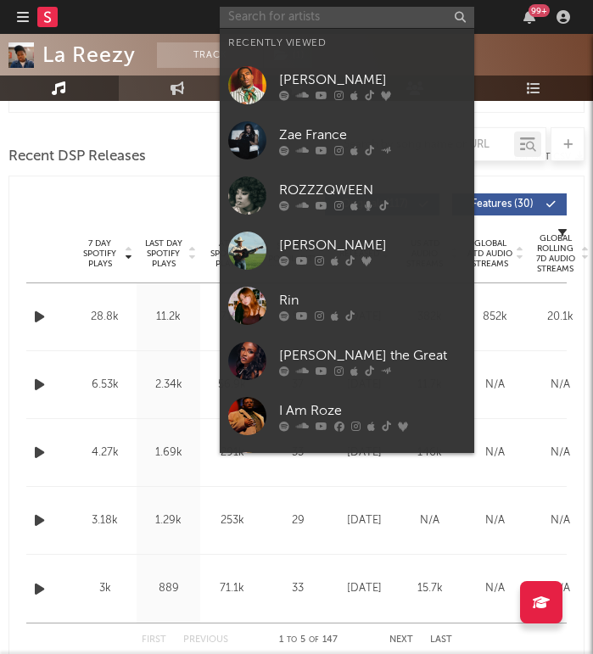 The height and width of the screenshot is (654, 593). Describe the element at coordinates (104, 589) in the screenshot. I see `div: 3k` at that location.